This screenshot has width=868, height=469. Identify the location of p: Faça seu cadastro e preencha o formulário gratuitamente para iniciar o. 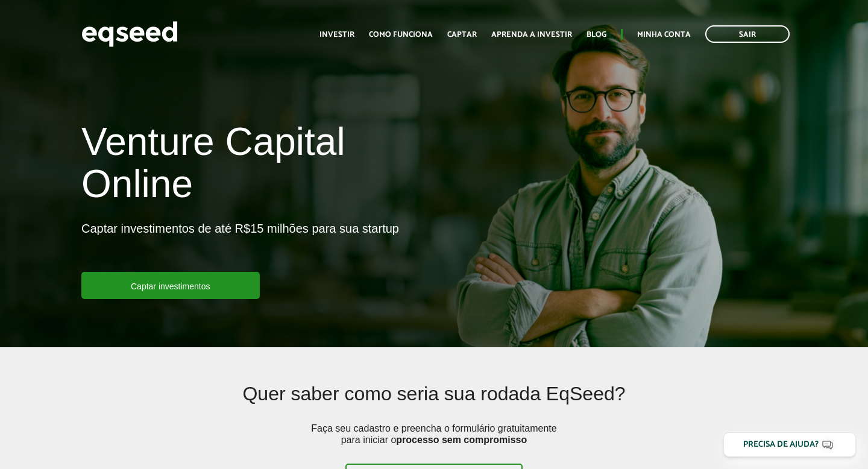
(434, 443).